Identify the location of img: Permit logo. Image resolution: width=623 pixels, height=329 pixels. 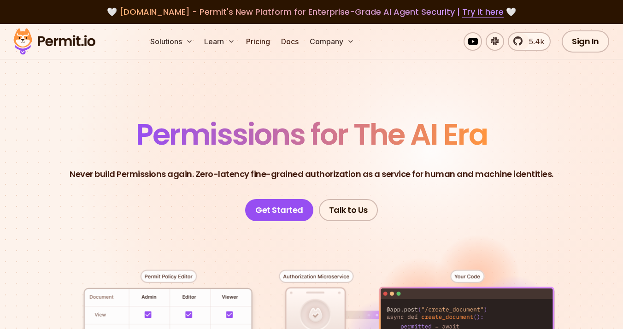
(54, 41).